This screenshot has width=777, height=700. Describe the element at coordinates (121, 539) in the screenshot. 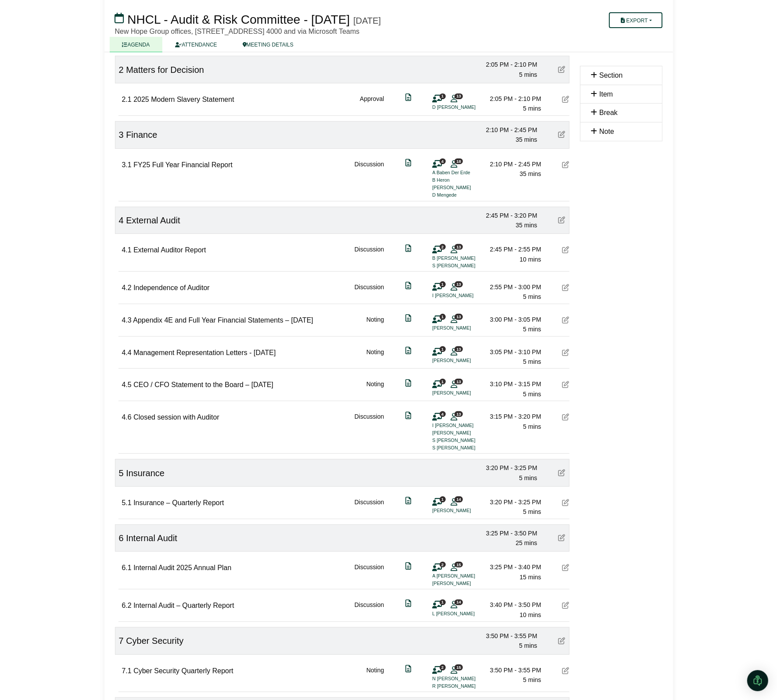

I see `span: 6` at that location.